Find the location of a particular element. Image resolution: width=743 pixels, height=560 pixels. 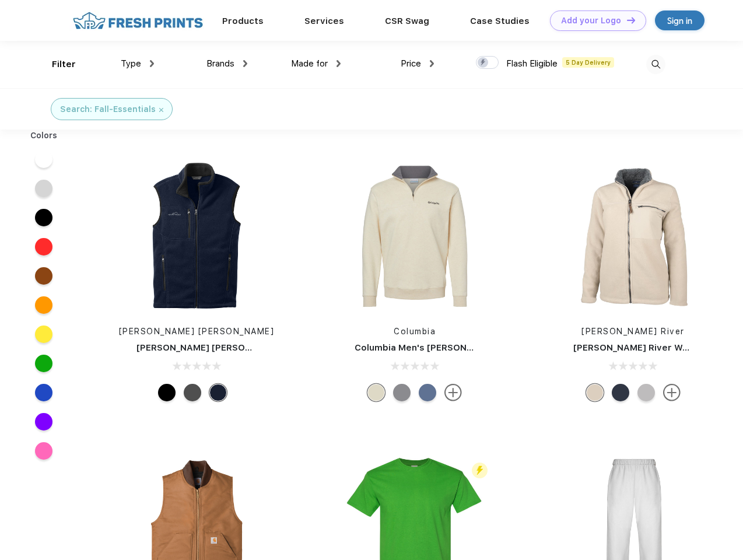

span: Flash Eligible is located at coordinates (532, 63).